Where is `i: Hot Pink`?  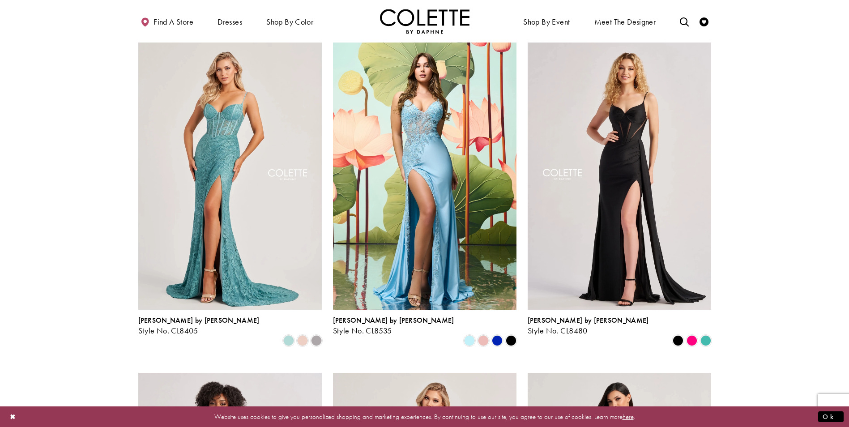 i: Hot Pink is located at coordinates (692, 340).